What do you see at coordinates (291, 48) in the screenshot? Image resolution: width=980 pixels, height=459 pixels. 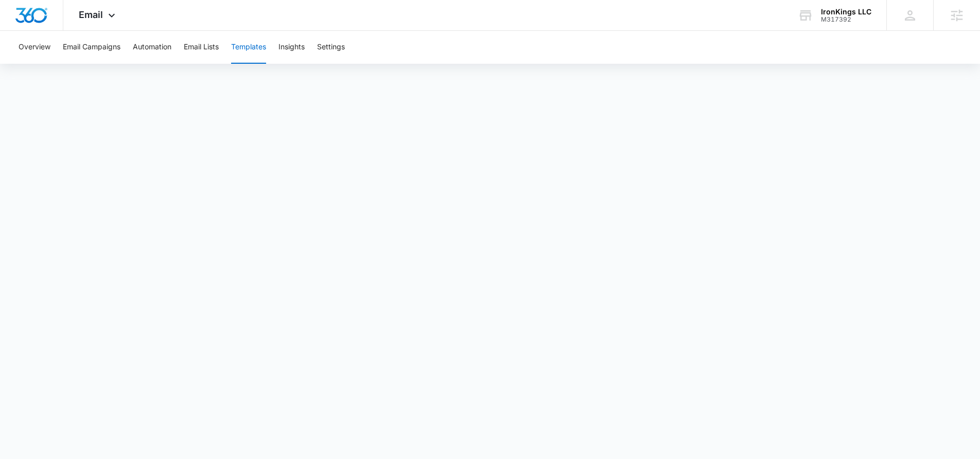 I see `button: Insights` at bounding box center [291, 48].